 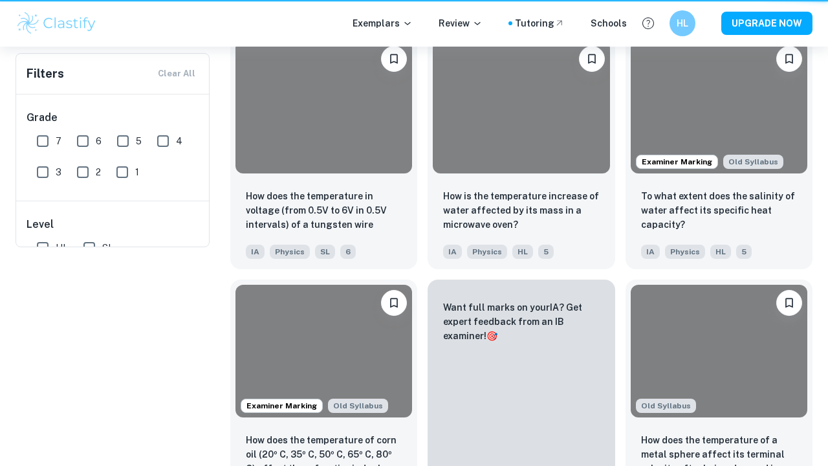 What do you see at coordinates (58, 141) in the screenshot?
I see `span: 7` at bounding box center [58, 141].